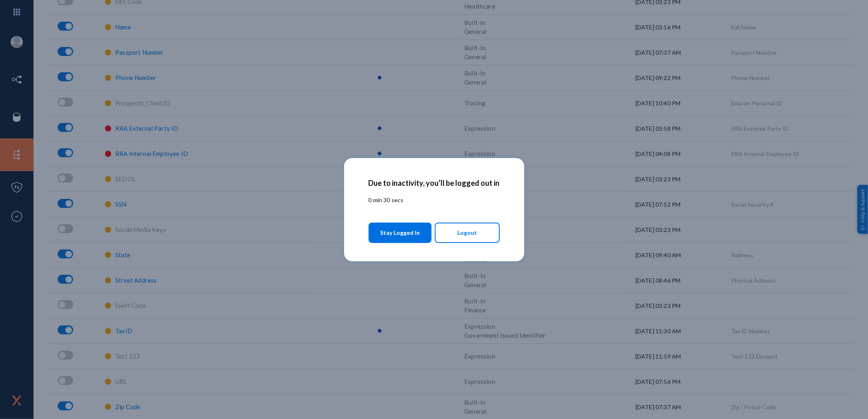  What do you see at coordinates (434, 200) in the screenshot?
I see `p: 0 min 30 secs` at bounding box center [434, 200].